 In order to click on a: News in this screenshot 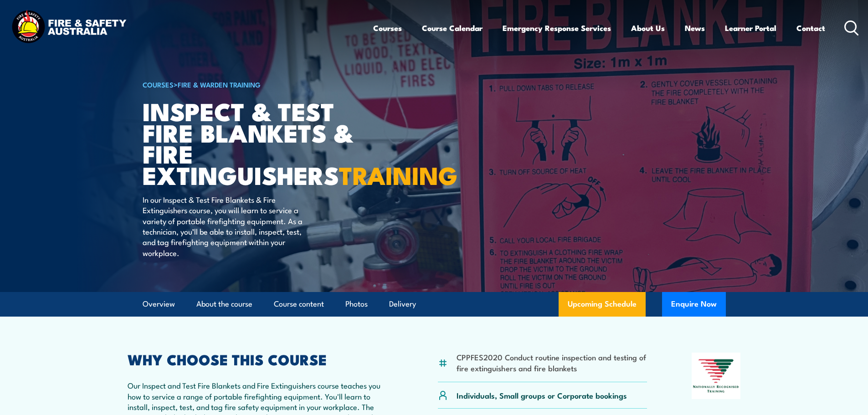, I will do `click(695, 28)`.